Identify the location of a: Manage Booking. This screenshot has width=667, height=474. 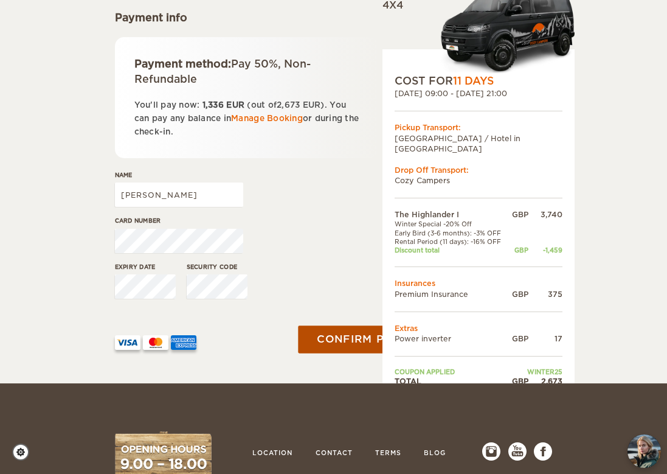
(267, 118).